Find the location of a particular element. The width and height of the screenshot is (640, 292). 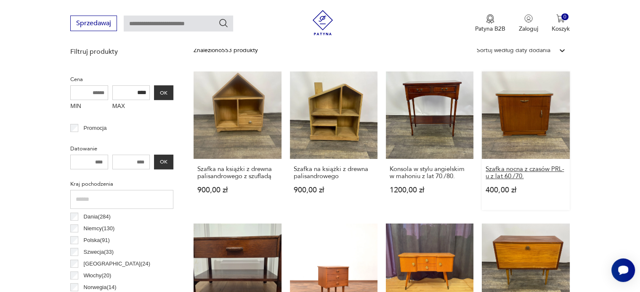

a: Szafka na książki z drewna palisandrowego z szufladąSzafka na książki z drewna palisandrowego z s... is located at coordinates (237, 141).